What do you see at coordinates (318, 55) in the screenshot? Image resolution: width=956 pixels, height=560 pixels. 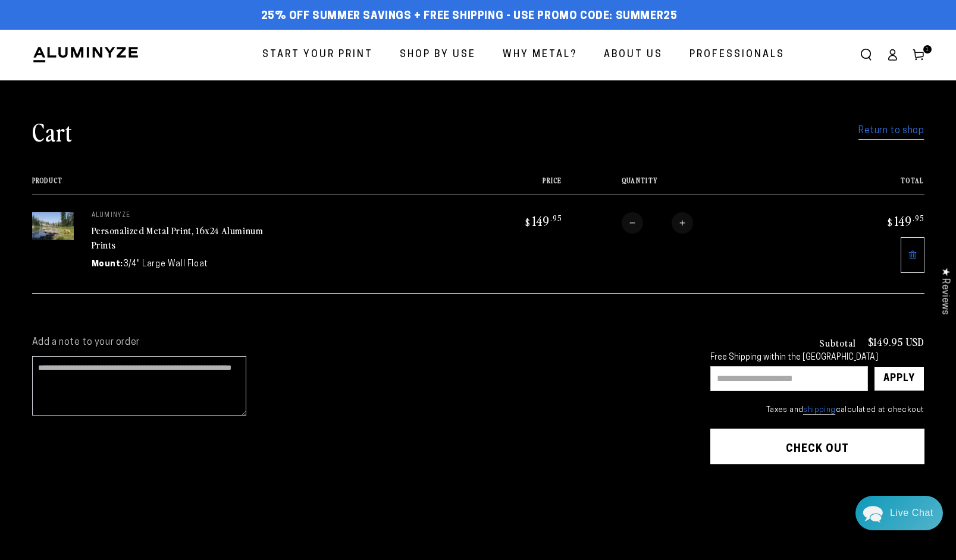 I see `a: Start Your Print` at bounding box center [318, 55].